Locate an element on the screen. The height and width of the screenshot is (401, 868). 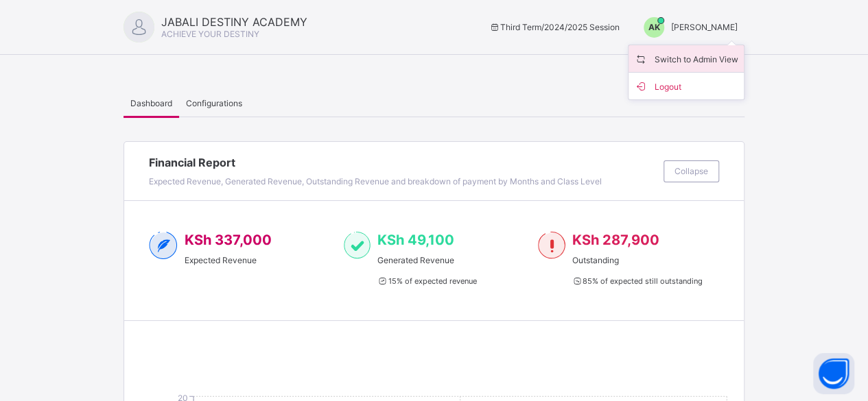
span: JABALI DESTINY ACADEMY is located at coordinates (234, 22).